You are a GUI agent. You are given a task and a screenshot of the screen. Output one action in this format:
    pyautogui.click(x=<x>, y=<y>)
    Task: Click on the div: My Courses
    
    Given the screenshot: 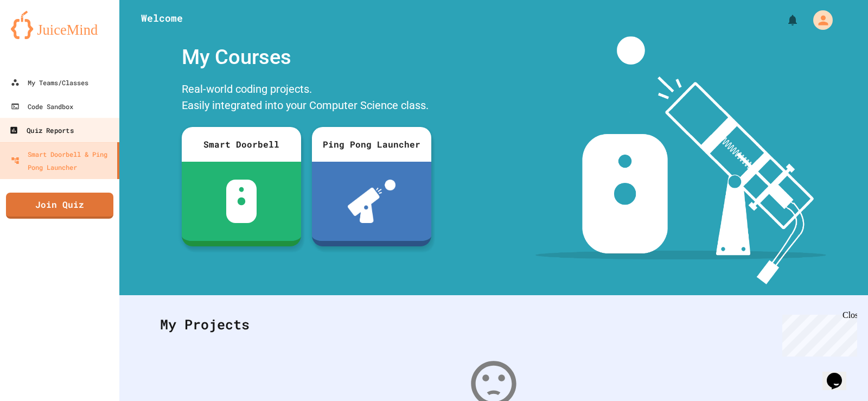 What is the action you would take?
    pyautogui.click(x=306, y=57)
    